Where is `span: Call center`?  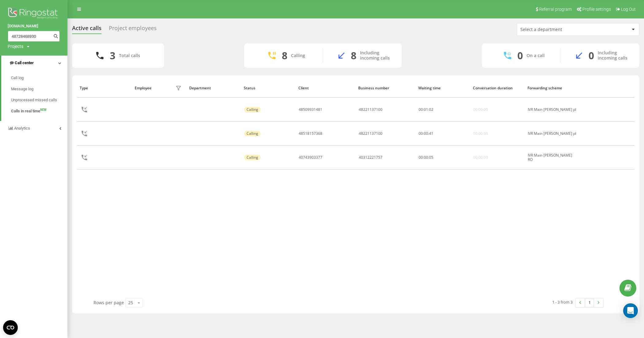
span: Call center is located at coordinates (24, 62).